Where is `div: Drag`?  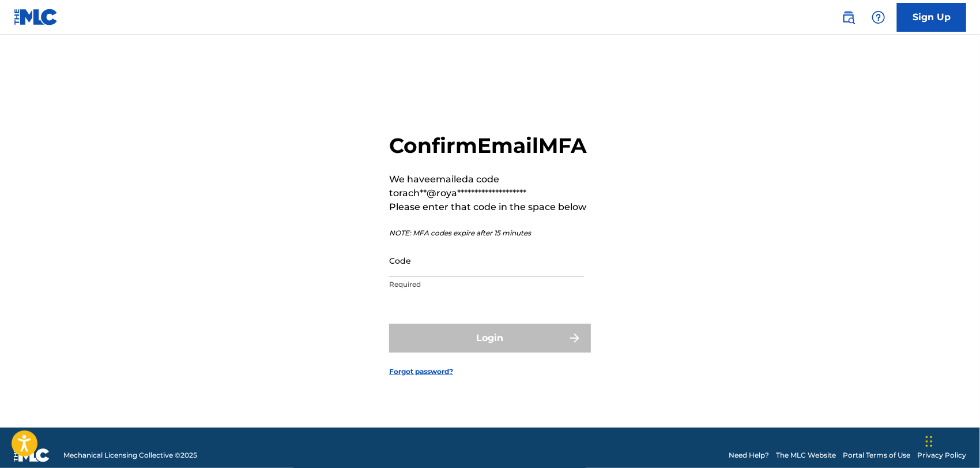 div: Drag is located at coordinates (929, 442).